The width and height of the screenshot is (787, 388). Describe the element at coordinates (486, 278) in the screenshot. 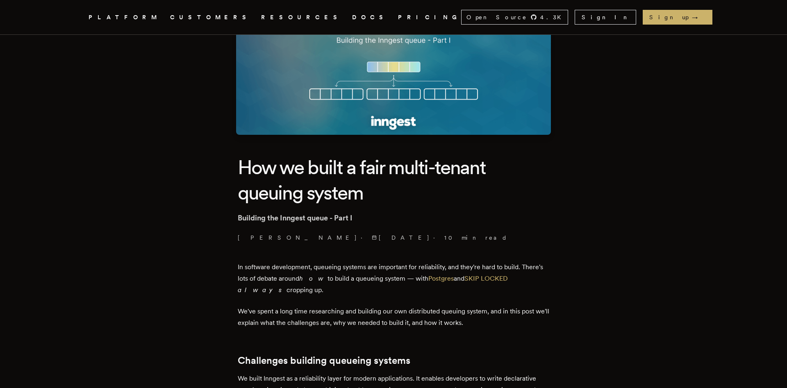

I see `a: SKIP LOCKED` at that location.